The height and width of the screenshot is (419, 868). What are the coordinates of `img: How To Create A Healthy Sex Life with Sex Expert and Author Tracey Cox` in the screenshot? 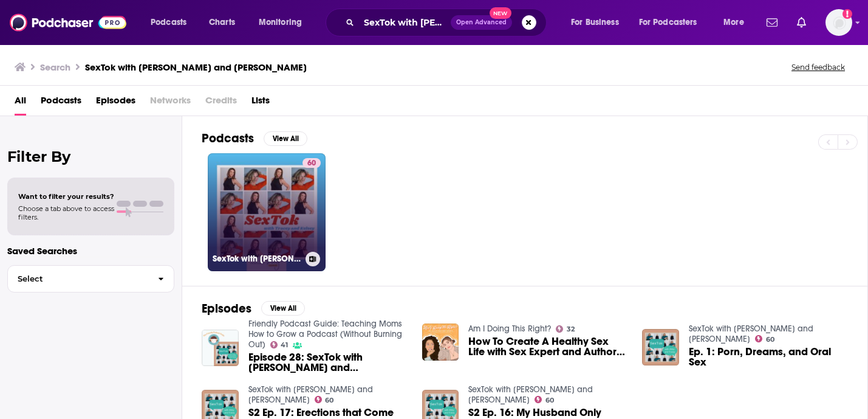 It's located at (441, 341).